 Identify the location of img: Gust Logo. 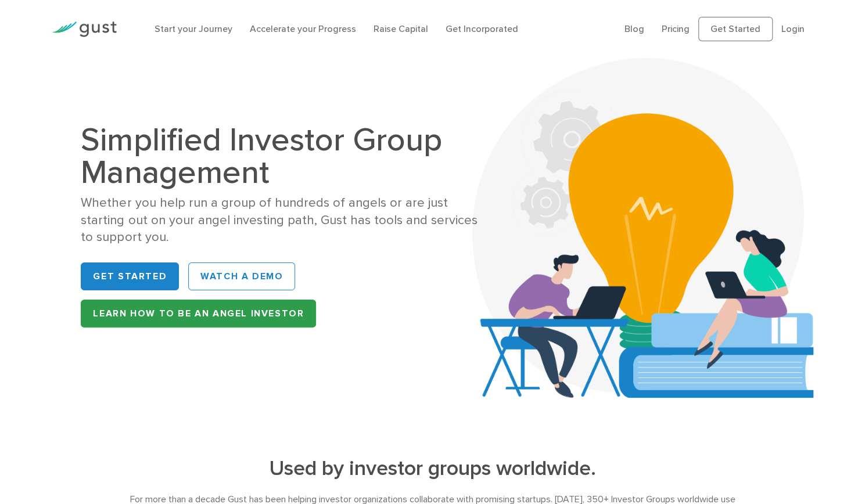
(84, 29).